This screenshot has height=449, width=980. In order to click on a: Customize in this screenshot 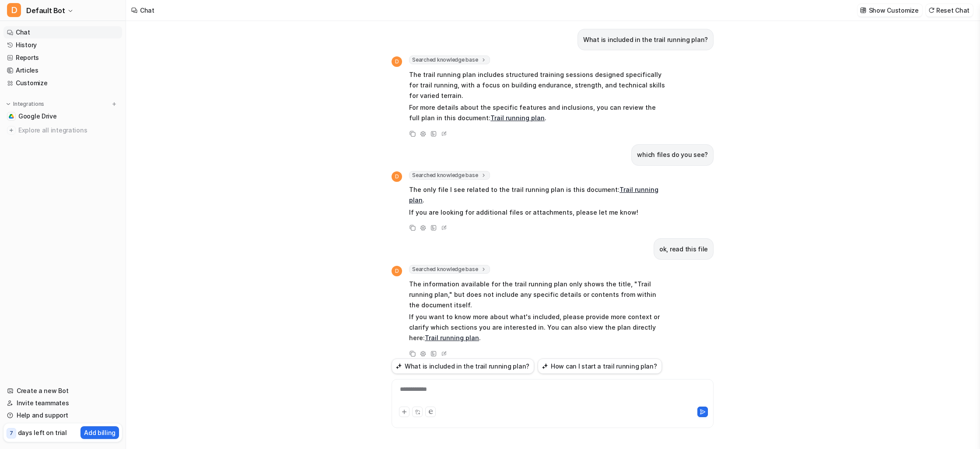, I will do `click(62, 83)`.